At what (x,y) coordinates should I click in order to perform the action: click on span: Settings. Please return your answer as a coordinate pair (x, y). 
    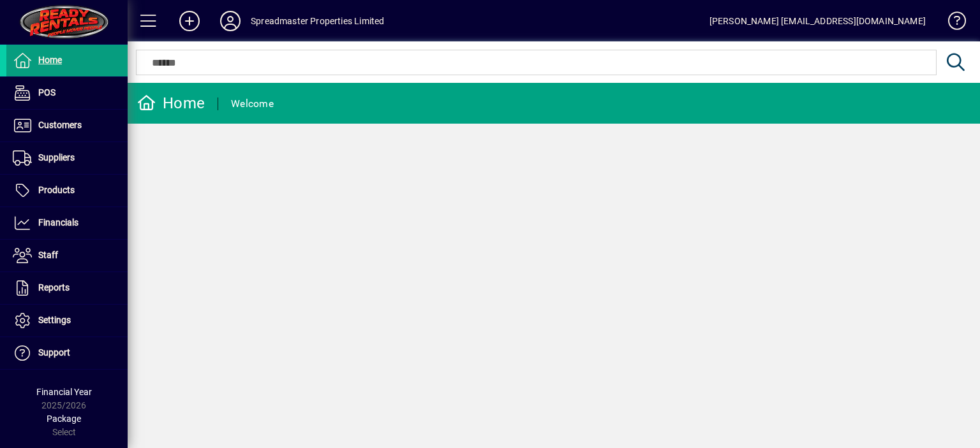
    Looking at the image, I should click on (55, 320).